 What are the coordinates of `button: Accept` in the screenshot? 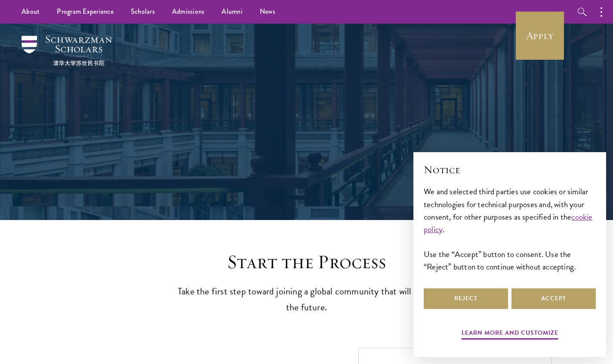 It's located at (553, 299).